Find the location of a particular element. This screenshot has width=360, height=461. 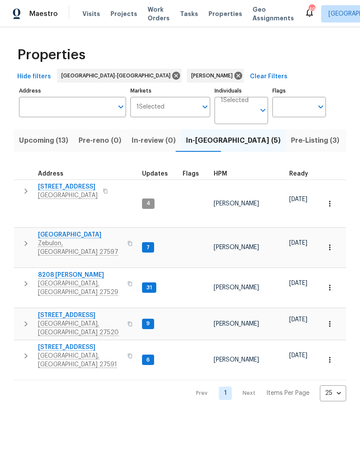

span: Ready is located at coordinates (299, 174).